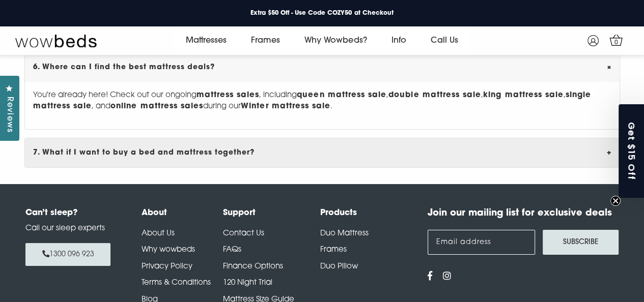  I want to click on h4: Support, so click(272, 213).